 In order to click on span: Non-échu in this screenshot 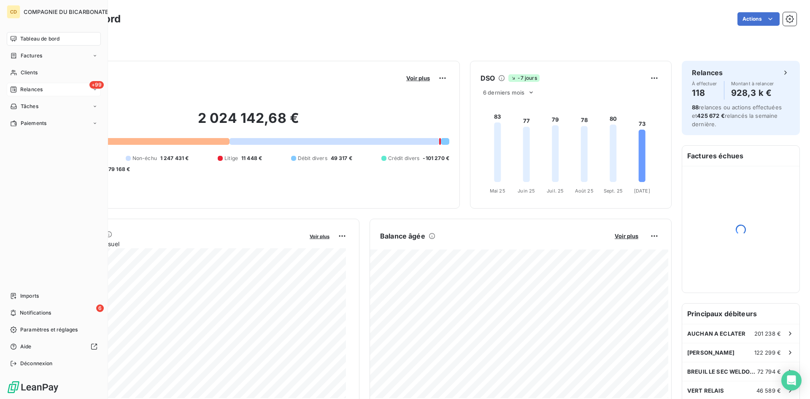, I will do `click(145, 158)`.